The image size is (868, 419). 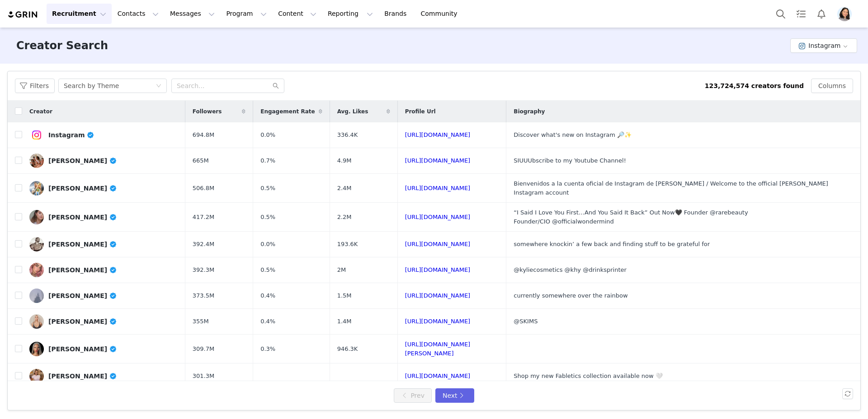 I want to click on button: Profile, so click(x=846, y=14).